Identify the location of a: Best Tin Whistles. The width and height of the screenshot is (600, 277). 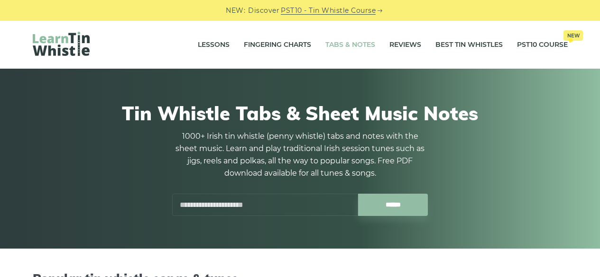
(469, 45).